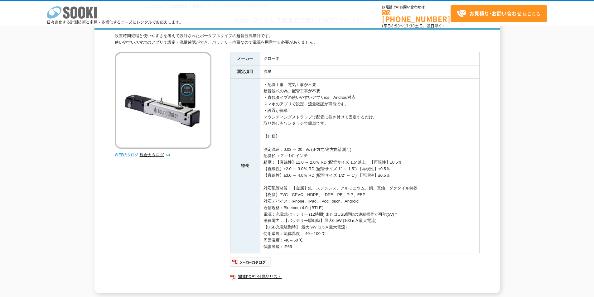  Describe the element at coordinates (126, 155) in the screenshot. I see `img: webカタログ` at that location.